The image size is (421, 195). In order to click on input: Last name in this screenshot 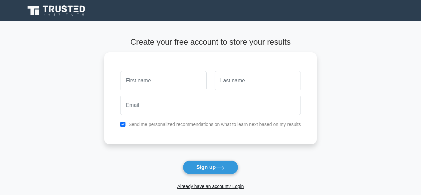, I will do `click(257, 81)`.